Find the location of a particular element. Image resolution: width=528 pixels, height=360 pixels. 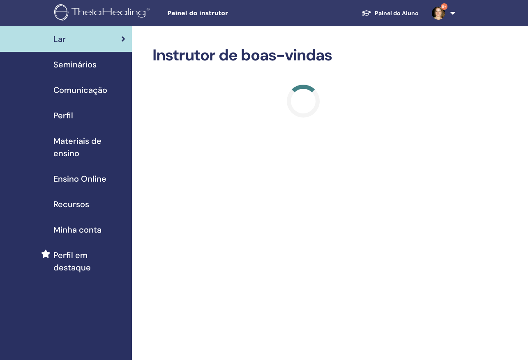

span: Perfil is located at coordinates (63, 115).